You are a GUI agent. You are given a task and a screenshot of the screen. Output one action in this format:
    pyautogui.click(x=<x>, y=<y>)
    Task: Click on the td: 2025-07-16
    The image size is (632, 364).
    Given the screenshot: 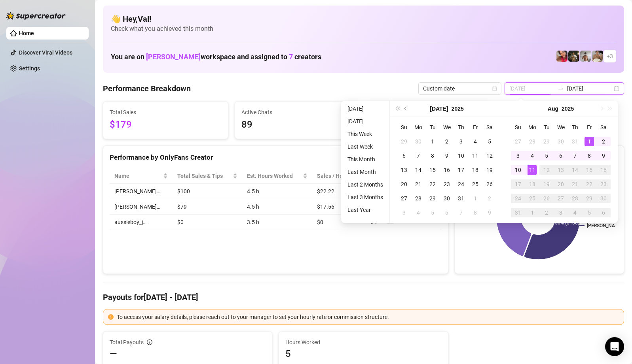 What is the action you would take?
    pyautogui.click(x=447, y=170)
    